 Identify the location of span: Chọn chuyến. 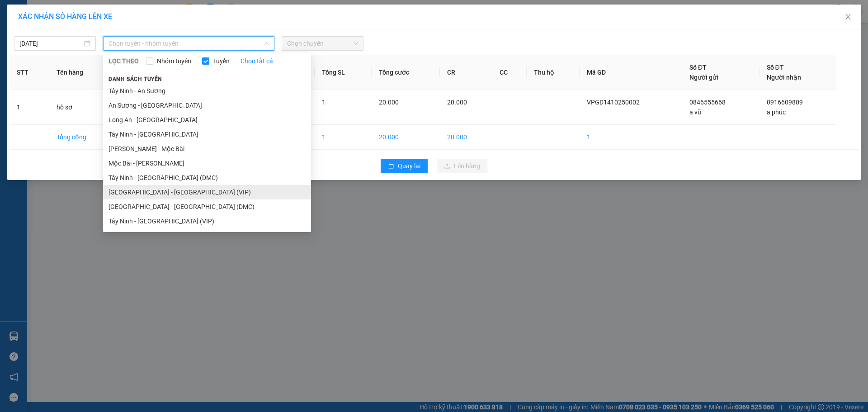
(322, 43).